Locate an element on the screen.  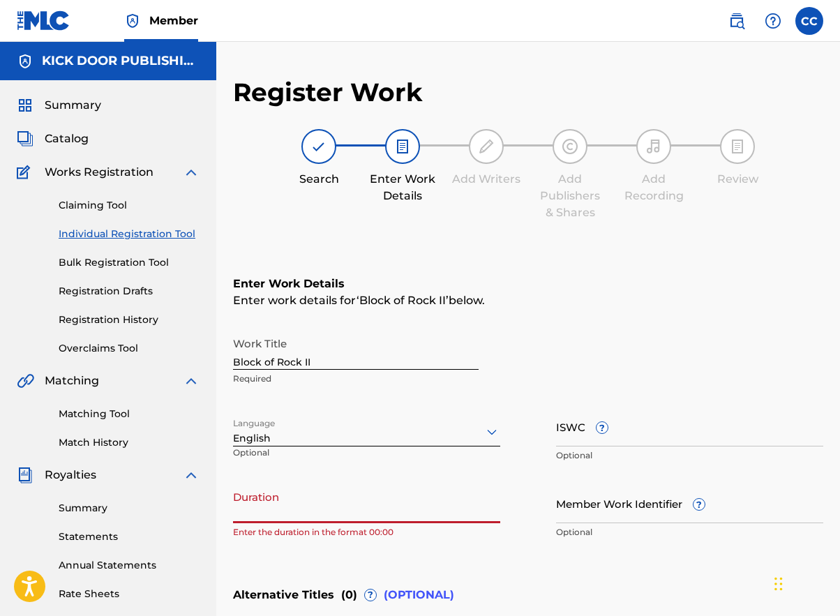
p: Required is located at coordinates (356, 379).